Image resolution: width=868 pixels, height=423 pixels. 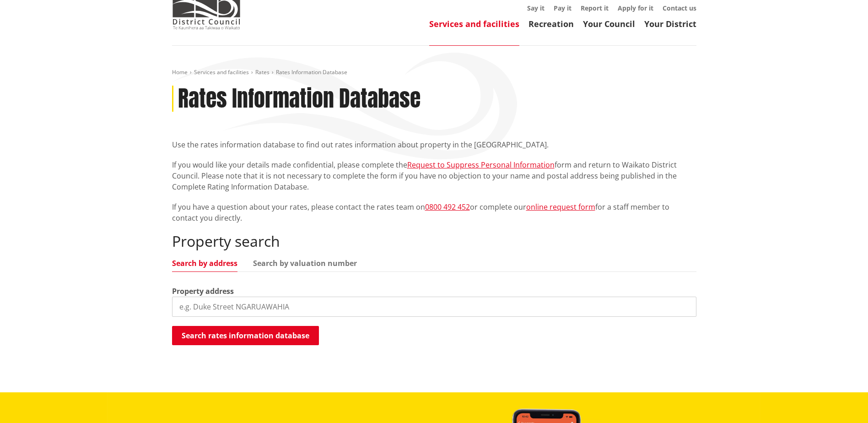 I want to click on span: Rates Information Database, so click(x=312, y=72).